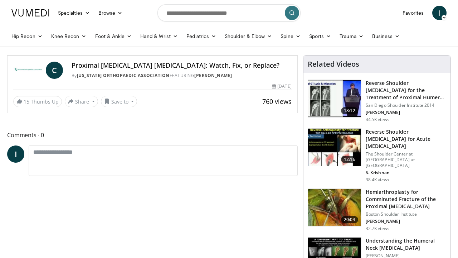 The height and width of the screenshot is (258, 458). Describe the element at coordinates (30, 13) in the screenshot. I see `img: VuMedi Logo` at that location.